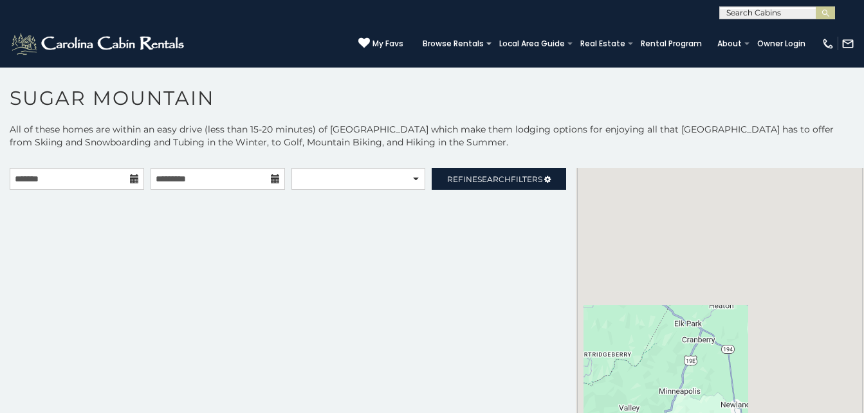 This screenshot has width=864, height=413. I want to click on a: Rental Program, so click(671, 44).